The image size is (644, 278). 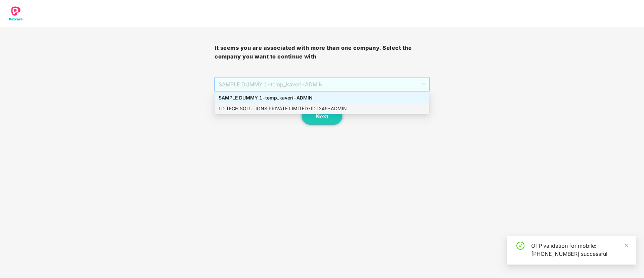 What do you see at coordinates (520, 246) in the screenshot?
I see `span: check-circle` at bounding box center [520, 246].